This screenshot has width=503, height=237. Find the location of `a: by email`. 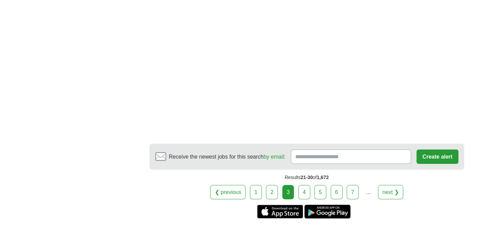

a: by email is located at coordinates (274, 156).